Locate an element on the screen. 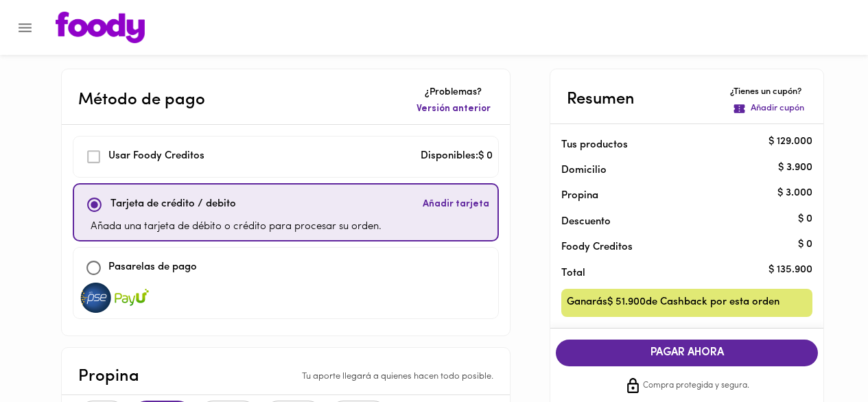 This screenshot has width=868, height=402. p: Resumen is located at coordinates (600, 100).